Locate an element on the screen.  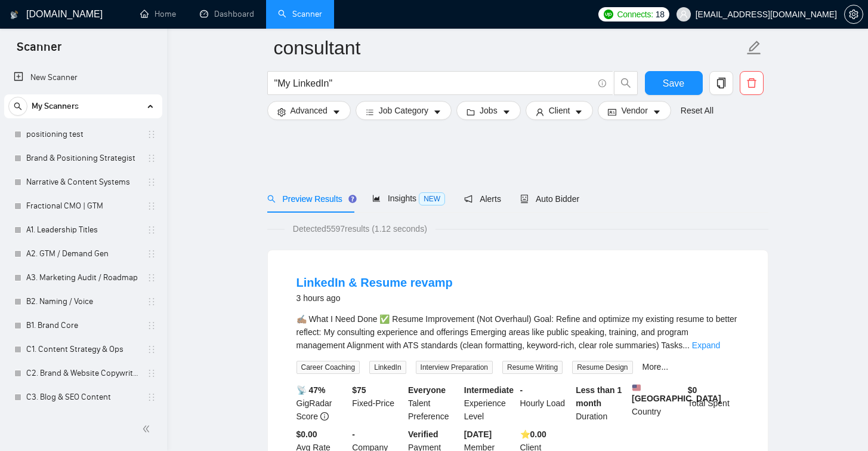
span: area-chart is located at coordinates (377, 198).